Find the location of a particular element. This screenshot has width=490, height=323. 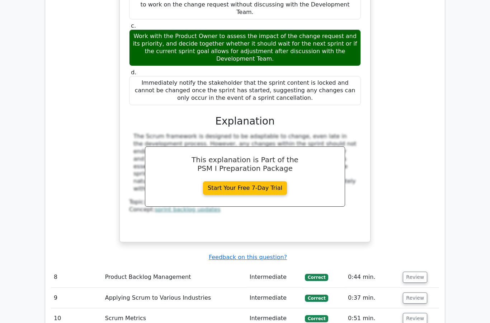

a: sprint backlog updates is located at coordinates (188, 209).